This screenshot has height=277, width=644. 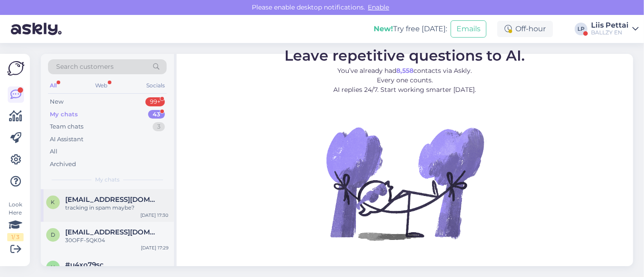 I want to click on div: Off-hour, so click(x=525, y=29).